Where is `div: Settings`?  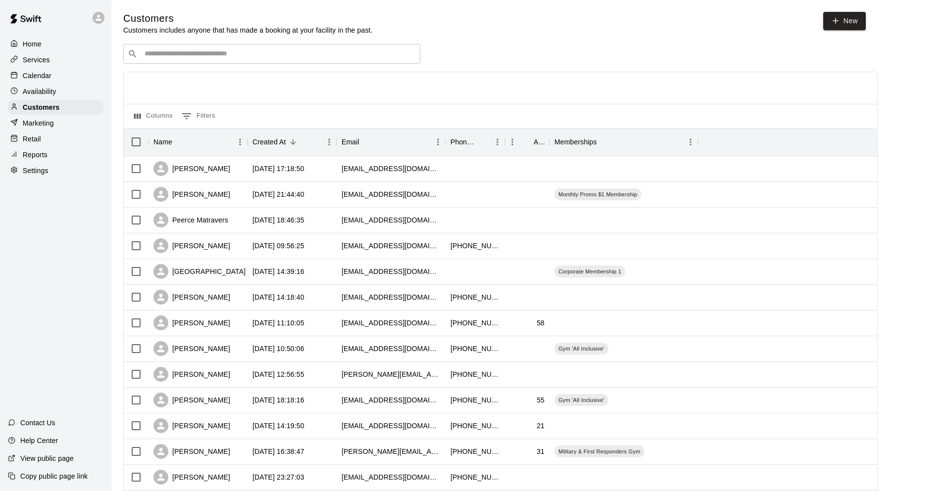
div: Settings is located at coordinates (55, 171).